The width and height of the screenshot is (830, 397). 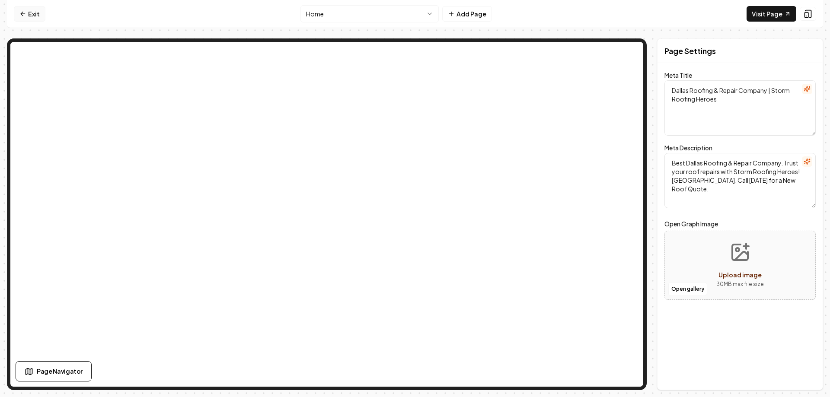 I want to click on button: Page Navigator, so click(x=54, y=372).